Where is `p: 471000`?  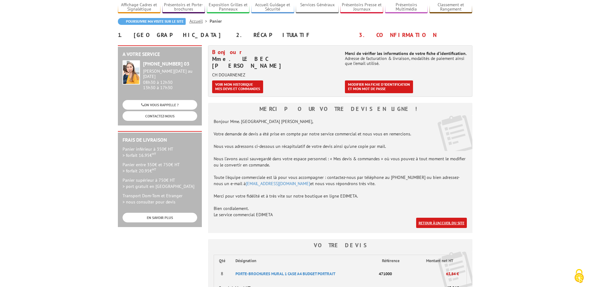 p: 471000 is located at coordinates (393, 274).